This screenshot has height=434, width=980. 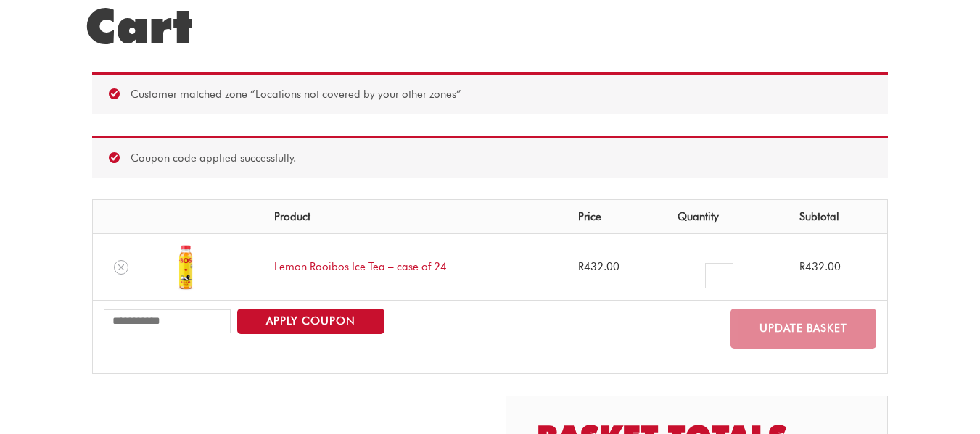 What do you see at coordinates (803, 329) in the screenshot?
I see `button: Update basket` at bounding box center [803, 329].